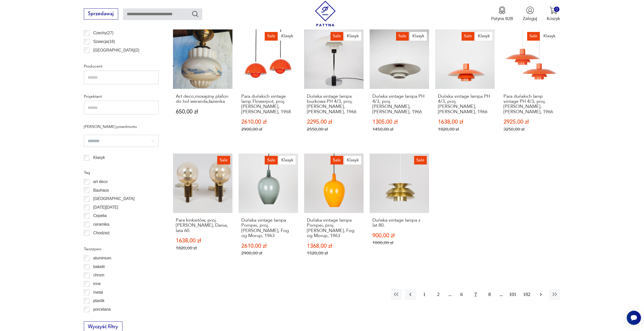 This screenshot has height=331, width=644. Describe the element at coordinates (461, 294) in the screenshot. I see `button: 6` at that location.